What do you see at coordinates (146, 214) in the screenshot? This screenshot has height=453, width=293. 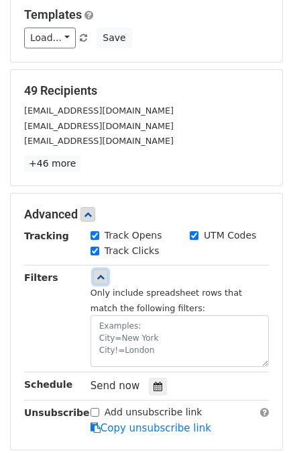 I see `h5: Advanced` at bounding box center [146, 214].